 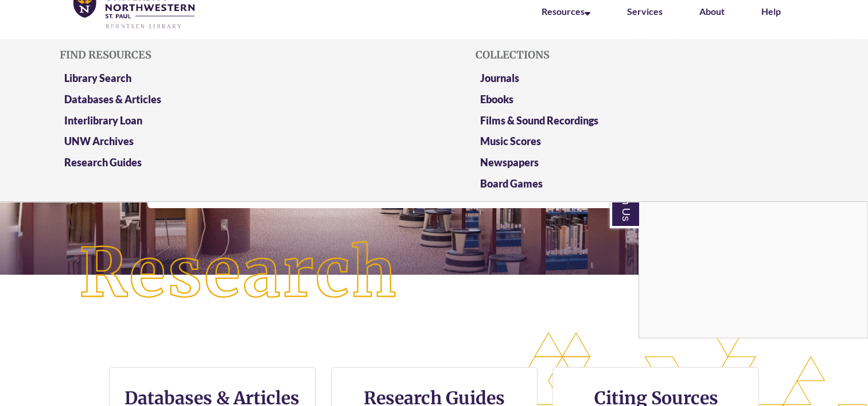 I want to click on a: Journals, so click(x=500, y=78).